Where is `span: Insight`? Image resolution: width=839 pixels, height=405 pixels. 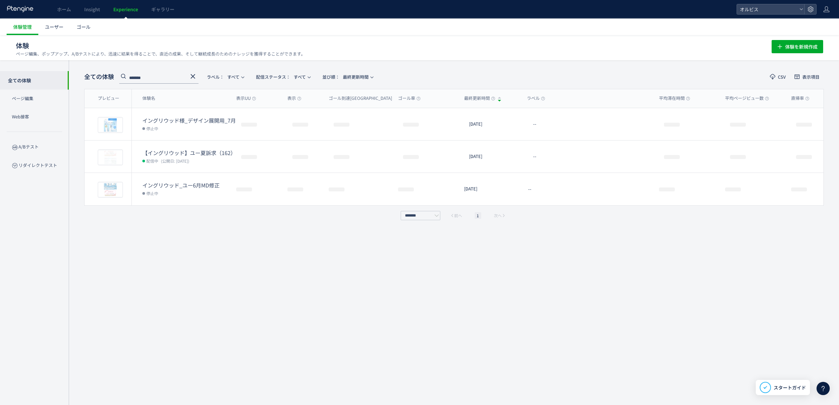 span: Insight is located at coordinates (92, 9).